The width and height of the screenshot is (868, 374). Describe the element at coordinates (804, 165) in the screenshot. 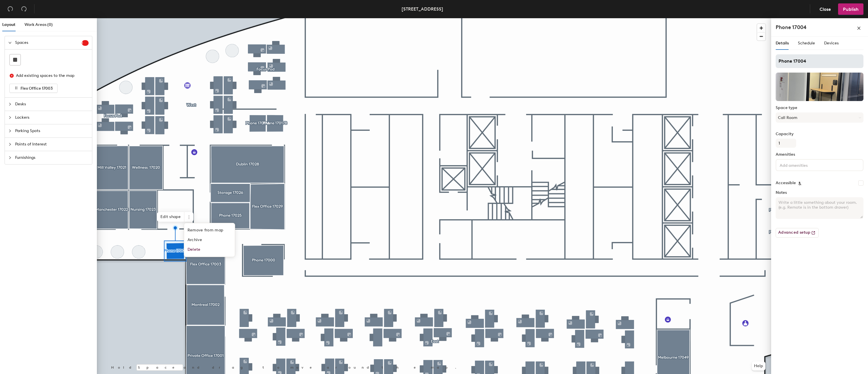

I see `input: Add amenities` at that location.